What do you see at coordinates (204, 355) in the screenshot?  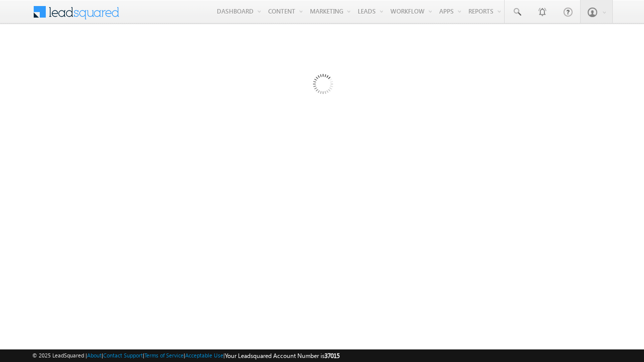 I see `a: Acceptable Use` at bounding box center [204, 355].